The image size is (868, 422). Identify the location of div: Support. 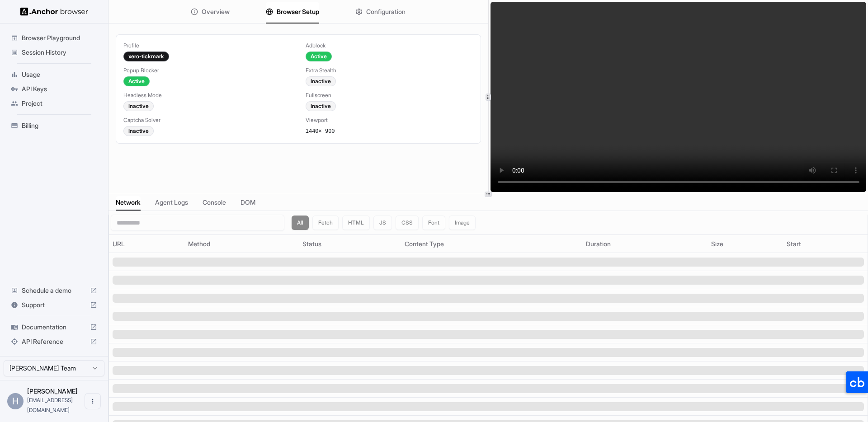
(54, 305).